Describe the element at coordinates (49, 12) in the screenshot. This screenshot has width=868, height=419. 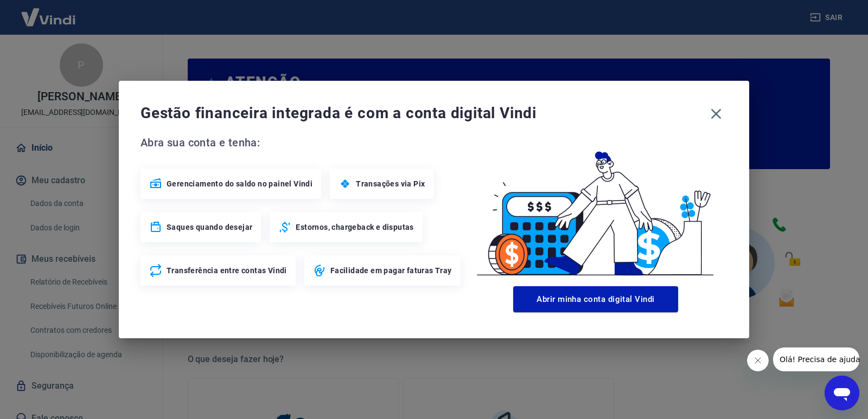
I see `span: Olá! Precisa de ajuda?` at that location.